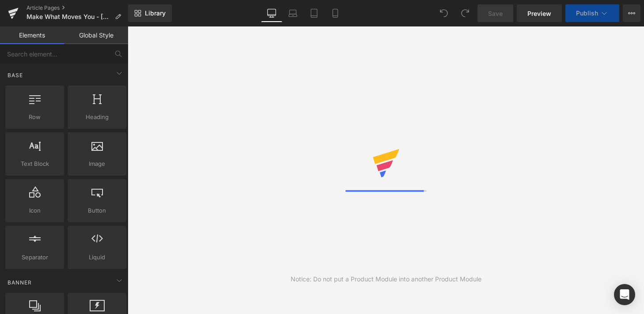  What do you see at coordinates (34, 117) in the screenshot?
I see `span: Row` at bounding box center [34, 117].